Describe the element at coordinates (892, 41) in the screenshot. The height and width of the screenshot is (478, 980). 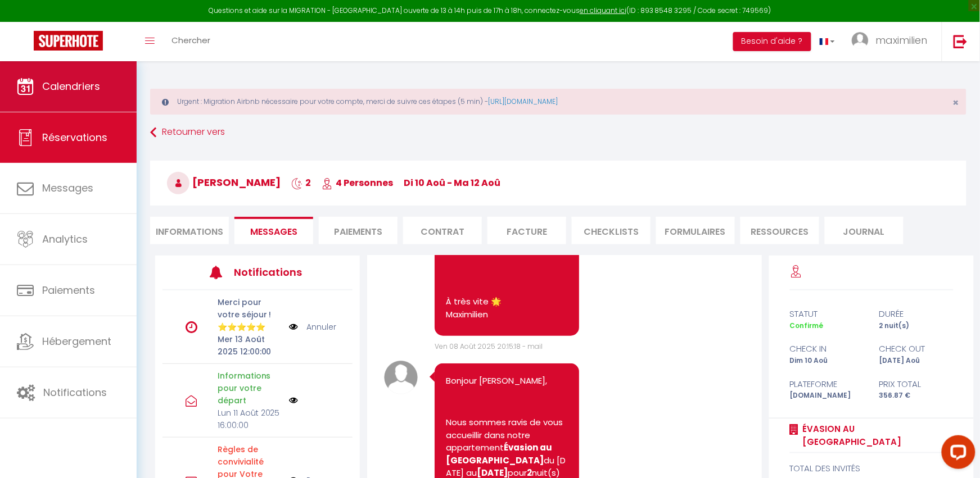
I see `a: ... maximilien` at that location.